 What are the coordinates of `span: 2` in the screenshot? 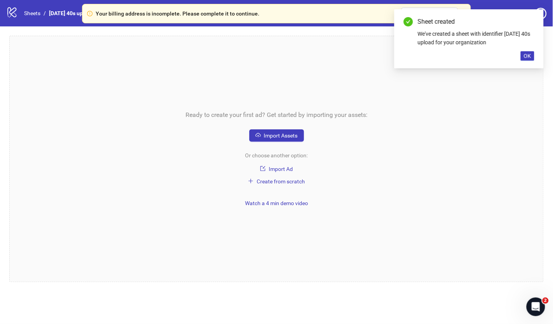 It's located at (545, 301).